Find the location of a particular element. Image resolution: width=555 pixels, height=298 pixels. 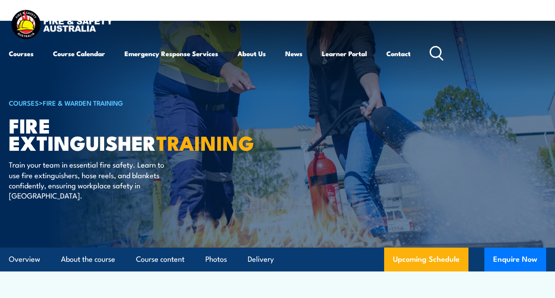

a: About the course is located at coordinates (88, 259).